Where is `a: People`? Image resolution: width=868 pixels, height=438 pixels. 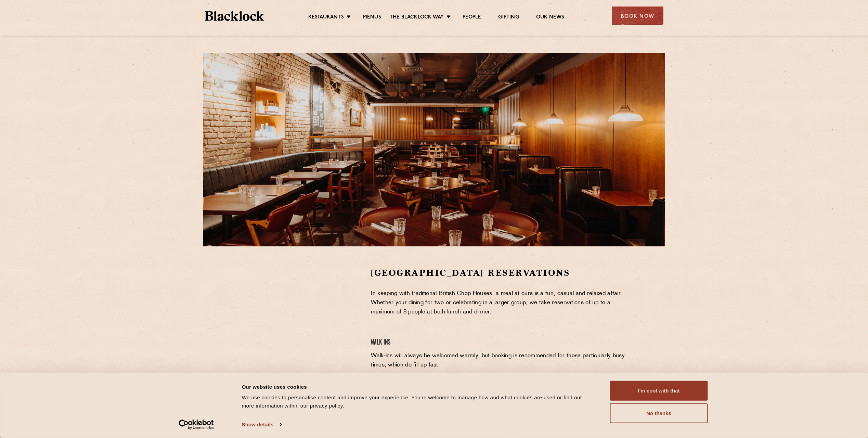
a: People is located at coordinates (472, 18).